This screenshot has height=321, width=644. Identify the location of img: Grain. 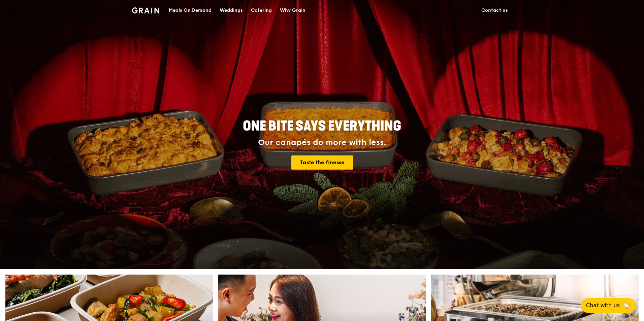
(145, 10).